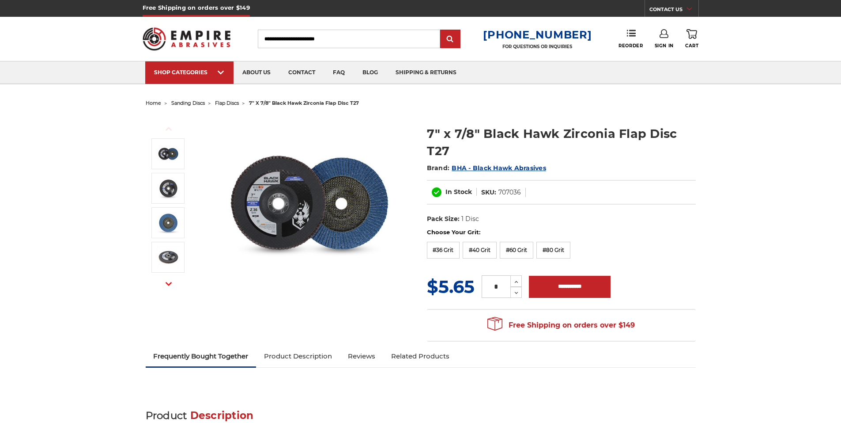  I want to click on a: Reviews, so click(362, 356).